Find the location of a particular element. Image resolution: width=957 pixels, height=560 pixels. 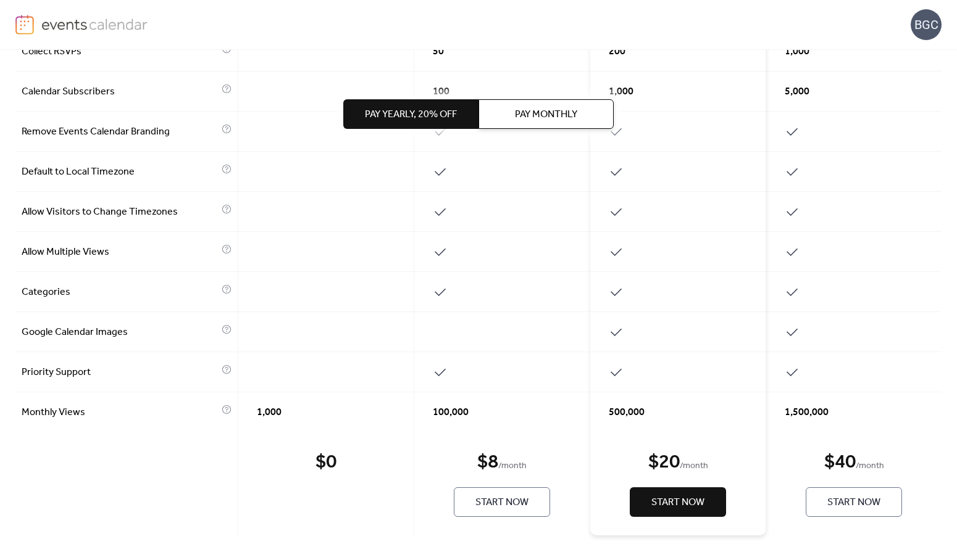

img: logo is located at coordinates (25, 25).